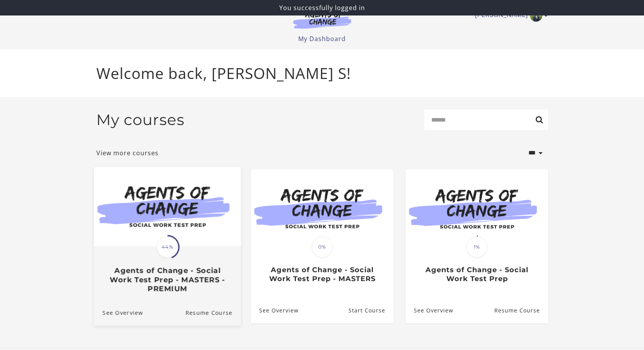  I want to click on a: Agents of Change - Social Work Test Prep - MASTERS - PREMIUM: See Overview, so click(118, 312).